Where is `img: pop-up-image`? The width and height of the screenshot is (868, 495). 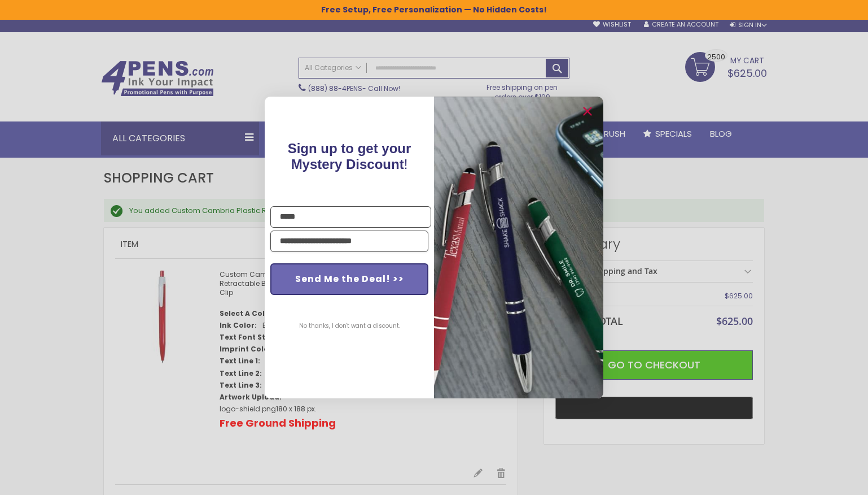
img: pop-up-image is located at coordinates (519, 247).